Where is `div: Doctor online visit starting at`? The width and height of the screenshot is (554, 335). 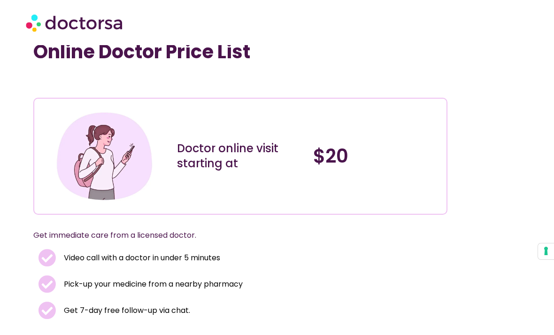 div: Doctor online visit starting at is located at coordinates (240, 156).